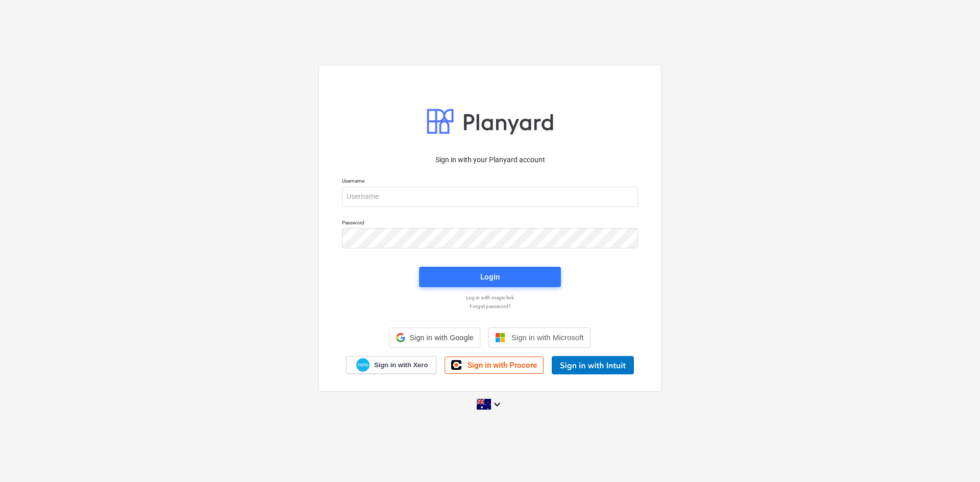 Image resolution: width=980 pixels, height=482 pixels. What do you see at coordinates (363, 365) in the screenshot?
I see `img: Xero logo` at bounding box center [363, 365].